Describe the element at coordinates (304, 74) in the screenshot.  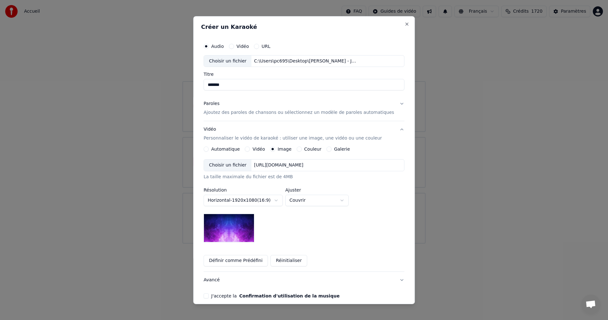
I see `label: Titre` at that location.